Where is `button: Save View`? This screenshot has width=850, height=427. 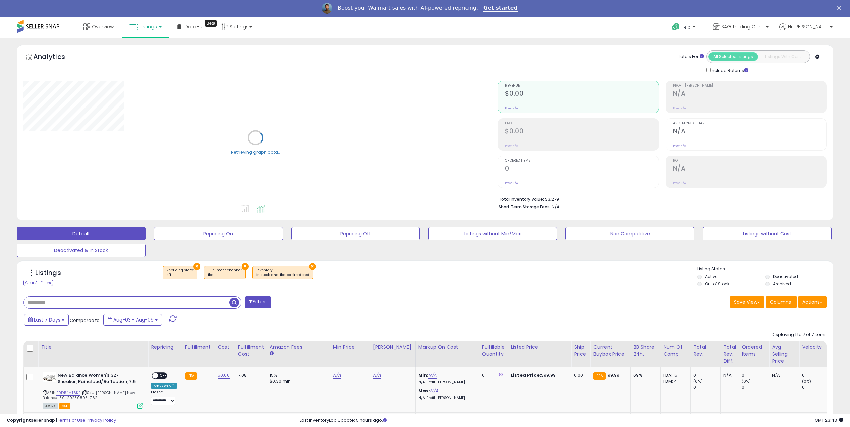 button: Save View is located at coordinates (747, 302).